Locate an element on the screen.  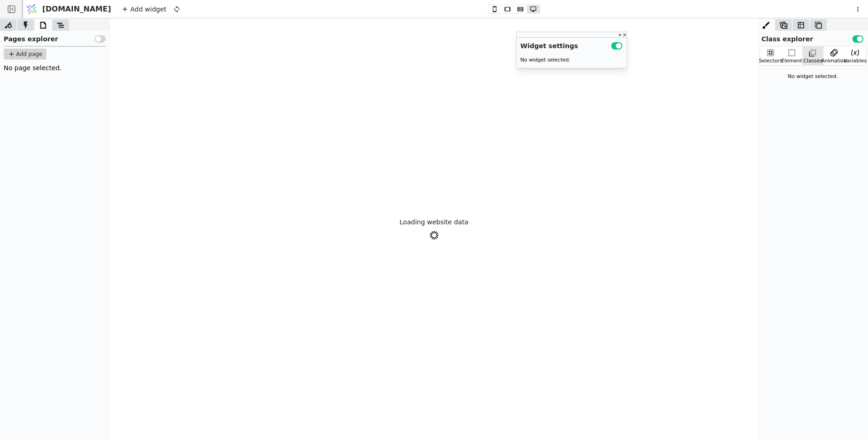
div: Widget settings is located at coordinates (572, 44).